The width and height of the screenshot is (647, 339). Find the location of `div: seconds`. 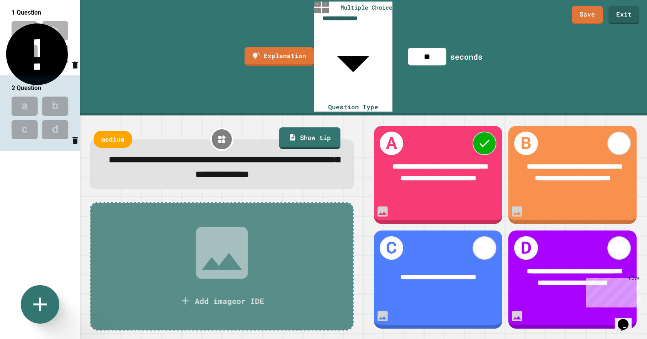

div: seconds is located at coordinates (466, 57).